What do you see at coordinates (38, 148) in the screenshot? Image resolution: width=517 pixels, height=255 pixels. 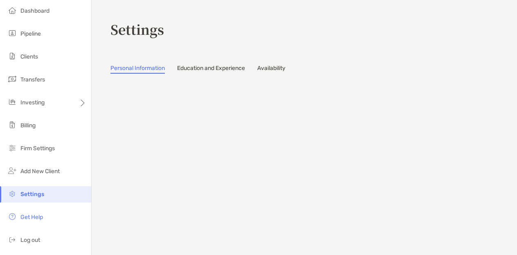 I see `span: Firm Settings` at bounding box center [38, 148].